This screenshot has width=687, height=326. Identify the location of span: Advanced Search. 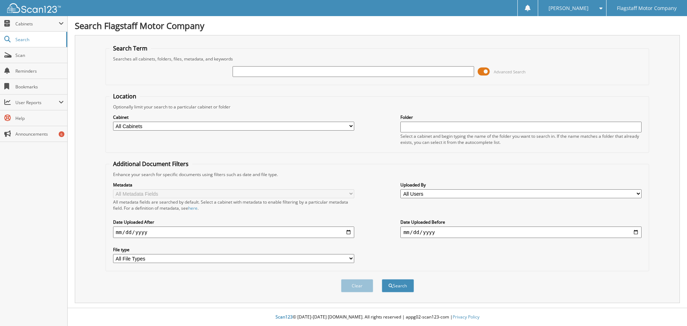
(510, 72).